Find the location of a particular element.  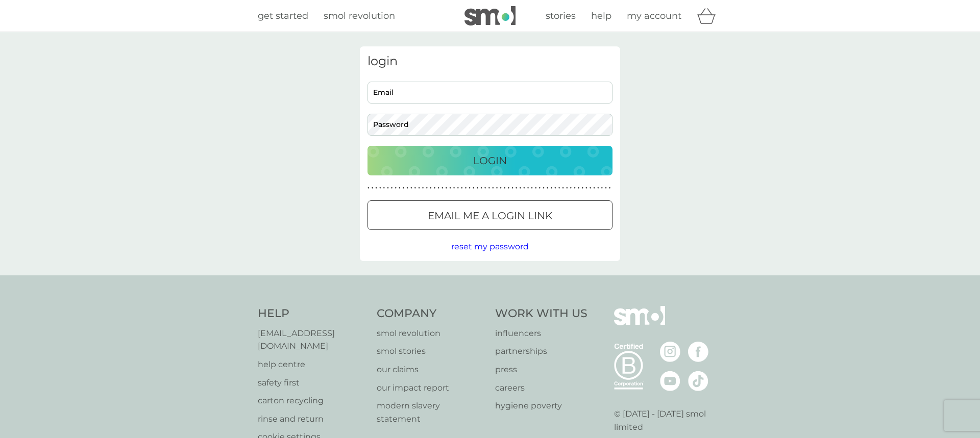

span: reset my password is located at coordinates (490, 246).